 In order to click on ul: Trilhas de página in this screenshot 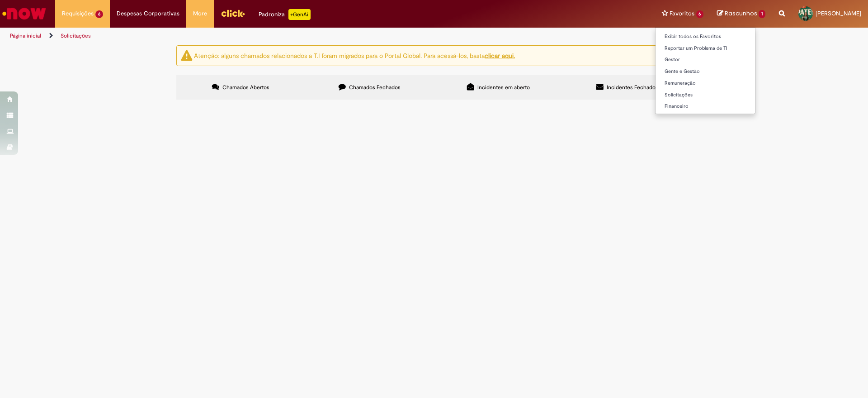, I will do `click(289, 36)`.